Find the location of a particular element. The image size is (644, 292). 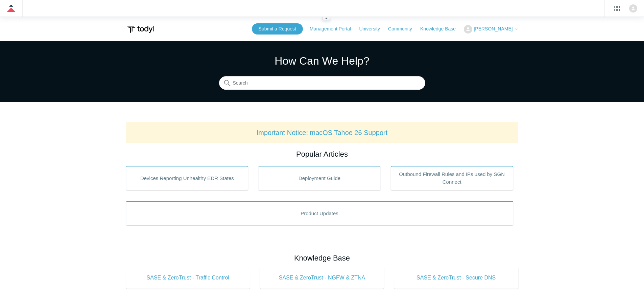

a: Product Updates is located at coordinates (320, 213).